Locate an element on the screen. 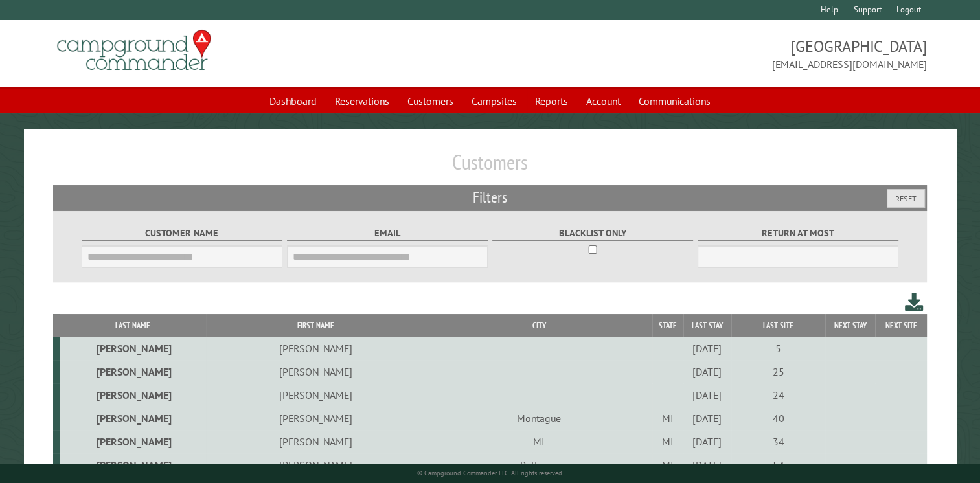 Image resolution: width=980 pixels, height=483 pixels. label: Customer Name is located at coordinates (182, 233).